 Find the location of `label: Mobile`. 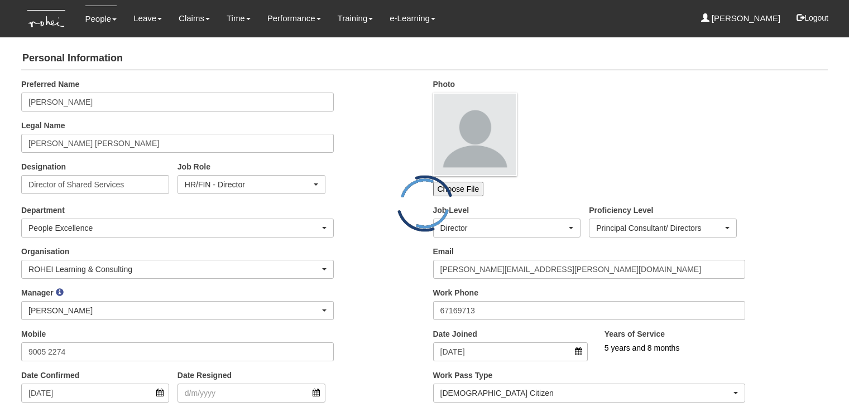

label: Mobile is located at coordinates (33, 334).